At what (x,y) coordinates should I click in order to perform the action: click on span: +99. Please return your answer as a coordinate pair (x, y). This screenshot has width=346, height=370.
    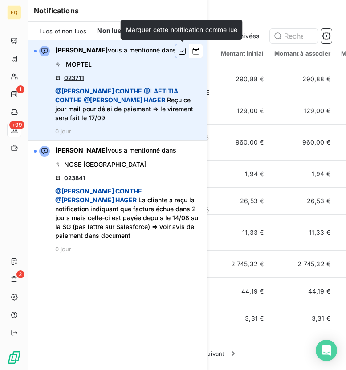
    Looking at the image, I should click on (17, 125).